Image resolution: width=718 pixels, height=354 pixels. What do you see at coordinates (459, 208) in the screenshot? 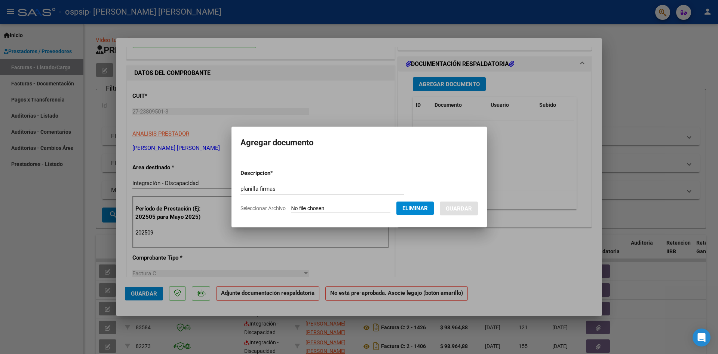
I see `button: Guardar` at bounding box center [459, 208].